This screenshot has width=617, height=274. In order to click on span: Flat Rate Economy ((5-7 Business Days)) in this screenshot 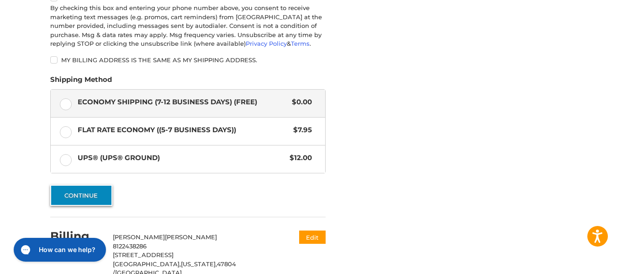, I will do `click(183, 130)`.